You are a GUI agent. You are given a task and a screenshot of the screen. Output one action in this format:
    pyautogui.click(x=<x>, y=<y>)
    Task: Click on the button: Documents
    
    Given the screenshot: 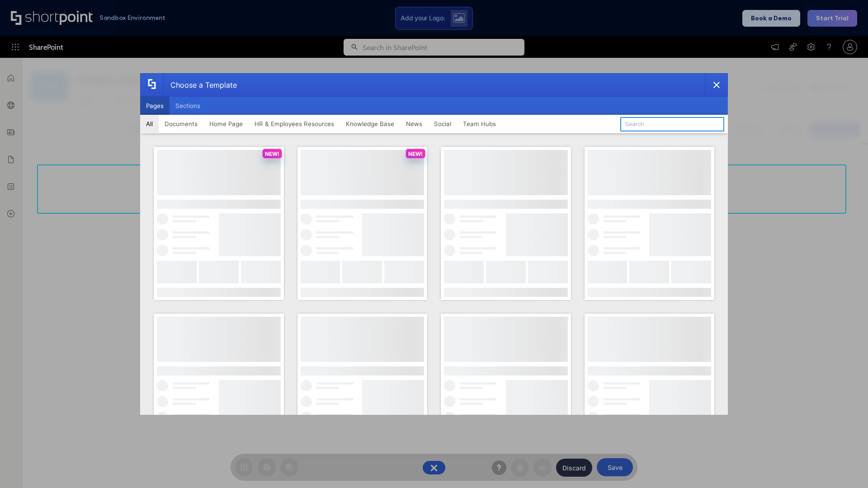 What is the action you would take?
    pyautogui.click(x=181, y=124)
    